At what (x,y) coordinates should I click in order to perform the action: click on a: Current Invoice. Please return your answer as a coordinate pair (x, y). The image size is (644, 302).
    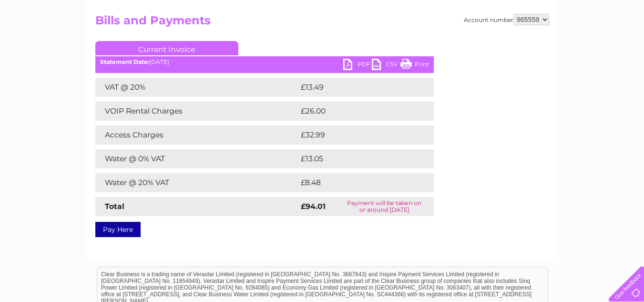
    Looking at the image, I should click on (167, 48).